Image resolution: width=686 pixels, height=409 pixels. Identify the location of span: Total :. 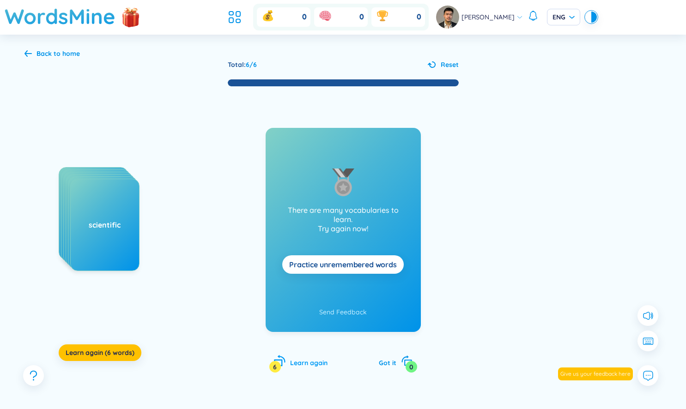
(236, 65).